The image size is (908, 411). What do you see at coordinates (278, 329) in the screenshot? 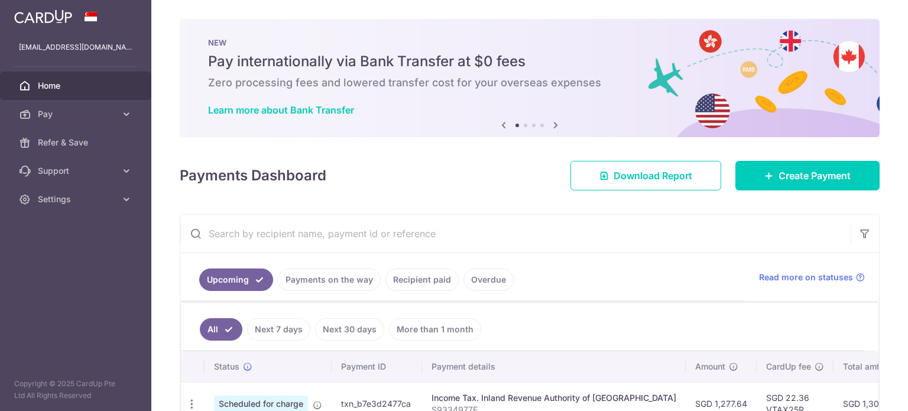
I see `a: Next 7 days` at bounding box center [278, 329].